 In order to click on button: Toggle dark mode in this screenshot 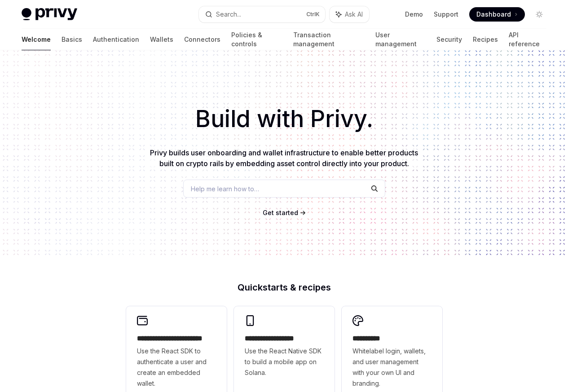, I will do `click(539, 14)`.